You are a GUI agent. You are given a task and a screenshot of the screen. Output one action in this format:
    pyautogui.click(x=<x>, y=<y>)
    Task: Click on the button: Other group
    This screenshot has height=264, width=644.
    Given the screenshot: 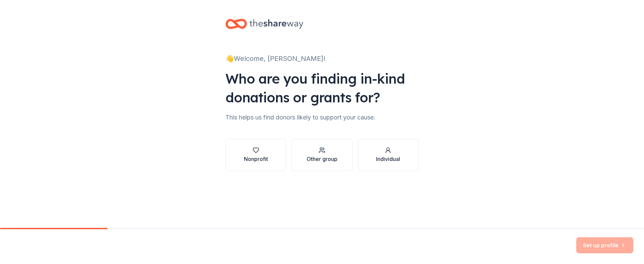 What is the action you would take?
    pyautogui.click(x=322, y=155)
    